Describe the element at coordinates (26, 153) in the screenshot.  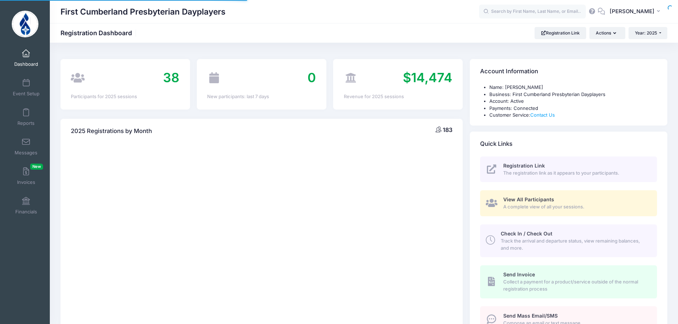
I see `span: Messages` at that location.